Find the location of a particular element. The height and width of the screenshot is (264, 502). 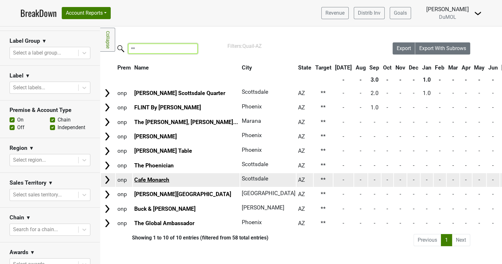

img: Dropdown Menu is located at coordinates (478, 13).